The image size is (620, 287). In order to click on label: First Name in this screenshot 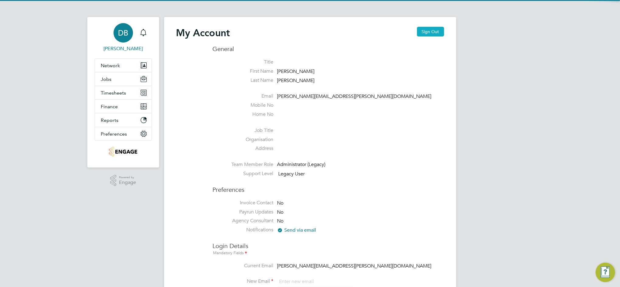, I will do `click(243, 71)`.